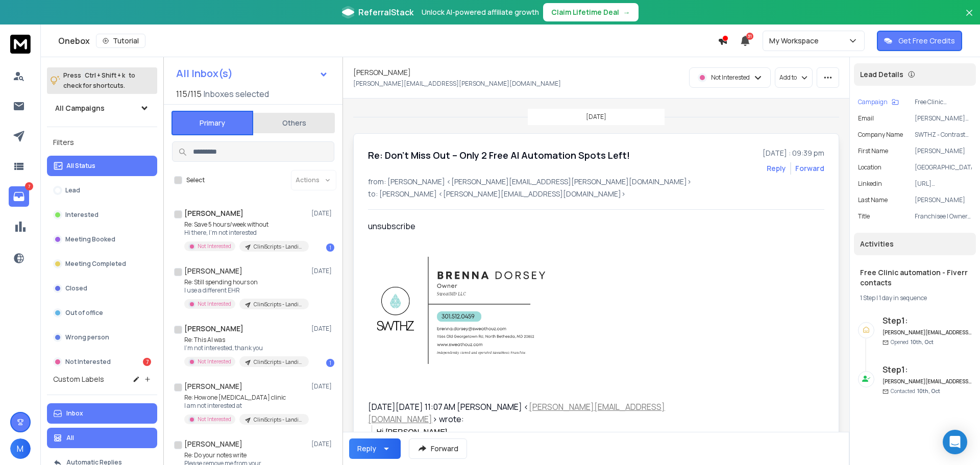 This screenshot has width=980, height=465. I want to click on p: Wrong person, so click(87, 337).